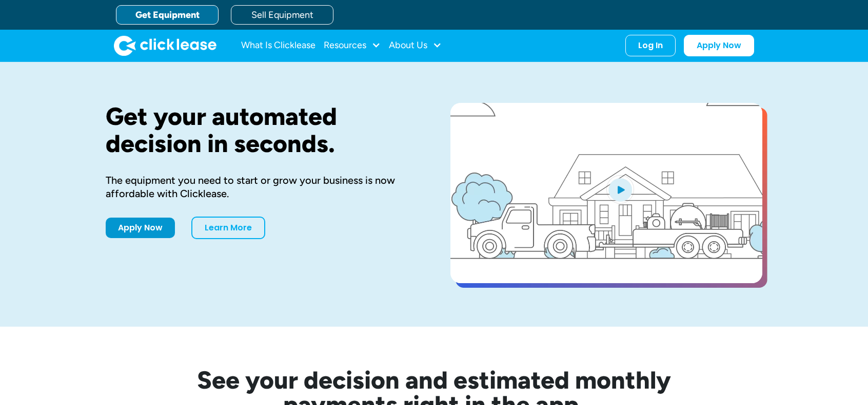 The image size is (868, 405). I want to click on a: Get Equipment, so click(167, 15).